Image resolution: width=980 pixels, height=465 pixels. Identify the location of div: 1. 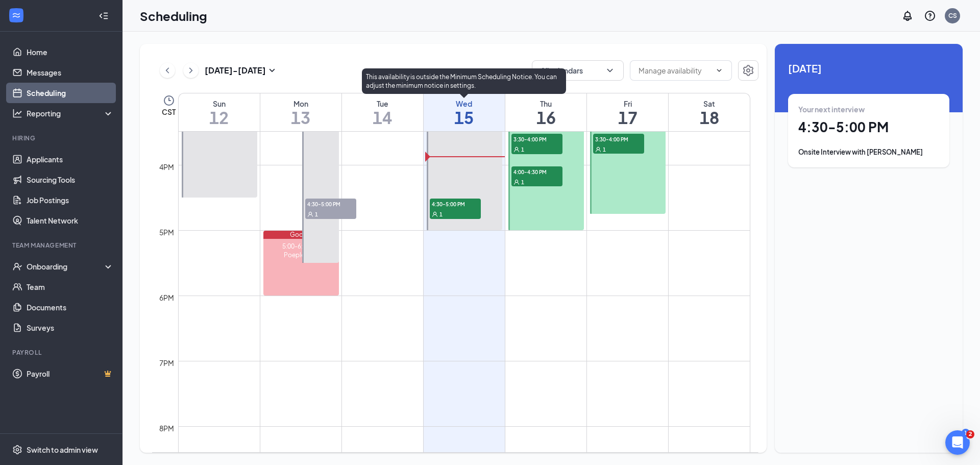
(966, 433).